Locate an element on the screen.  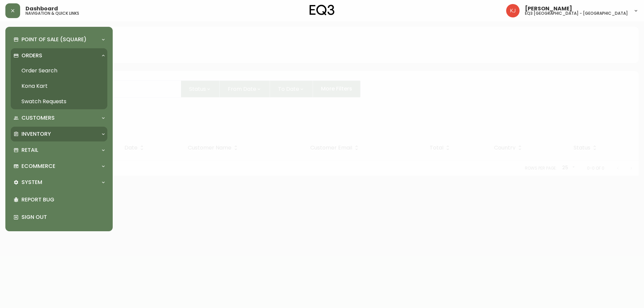
div: Ecommerce is located at coordinates (59, 166).